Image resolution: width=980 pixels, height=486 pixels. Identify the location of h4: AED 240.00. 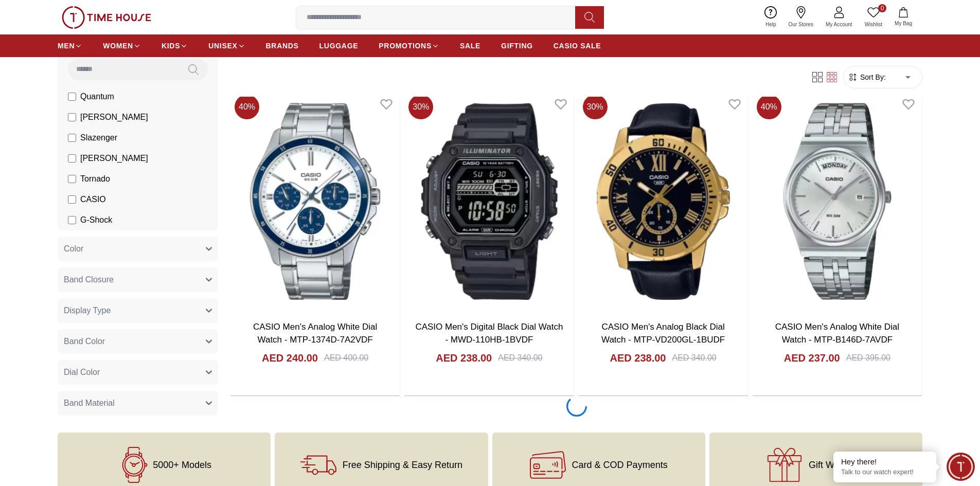
(289, 358).